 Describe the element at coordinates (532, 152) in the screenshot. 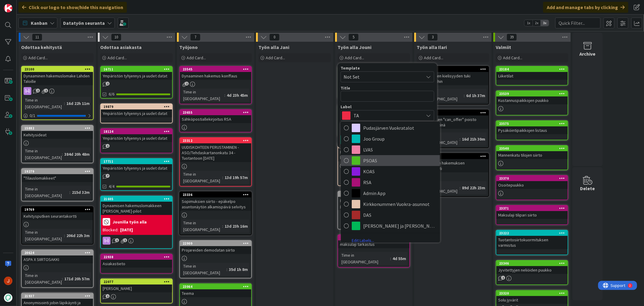

I see `div: 23540Mannenkatu tilojen siirto` at that location.